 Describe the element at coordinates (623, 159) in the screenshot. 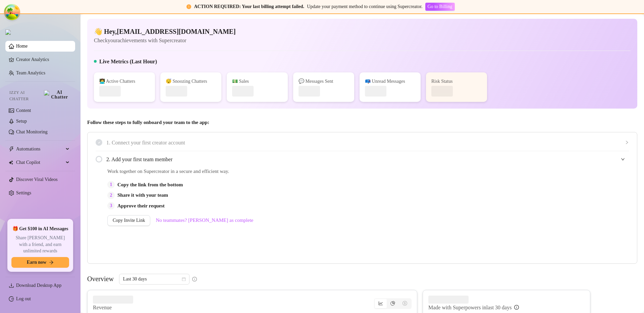

I see `span: expanded` at that location.